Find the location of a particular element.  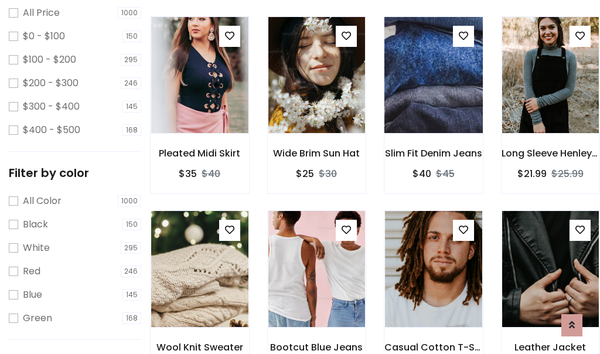

h6: Wide Brim Sun Hat is located at coordinates (317, 153).